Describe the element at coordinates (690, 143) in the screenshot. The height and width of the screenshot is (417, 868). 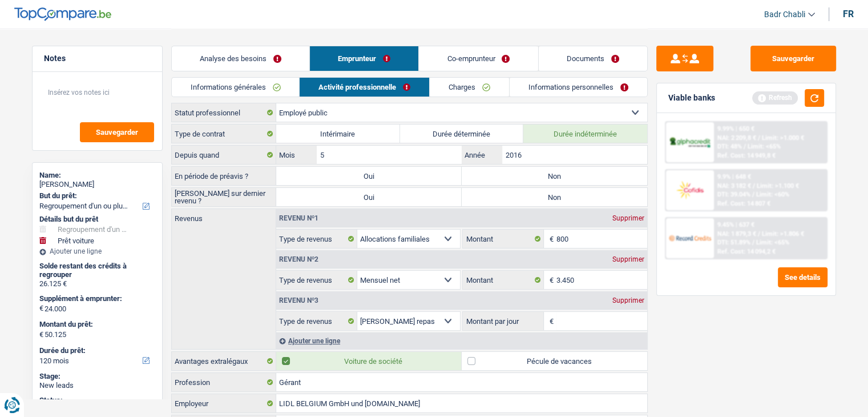
I see `img: AlphaCredit` at that location.